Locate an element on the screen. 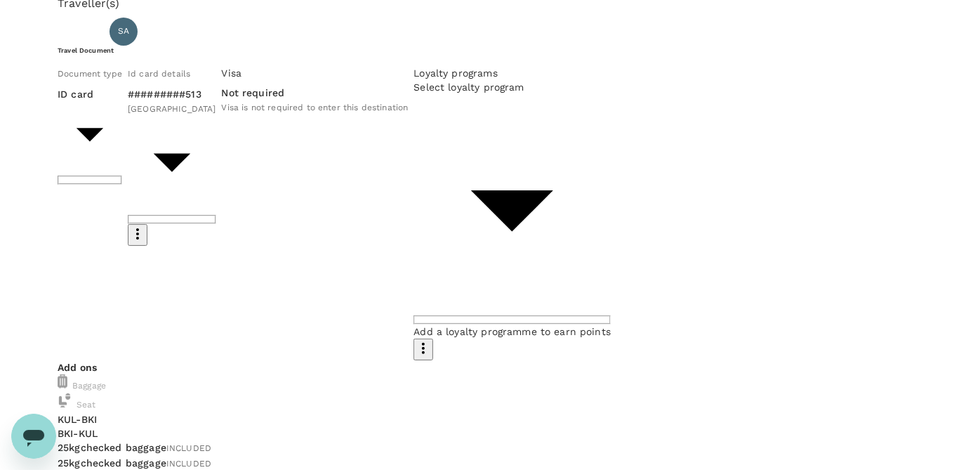  p: Traveller 1 : is located at coordinates (80, 32).